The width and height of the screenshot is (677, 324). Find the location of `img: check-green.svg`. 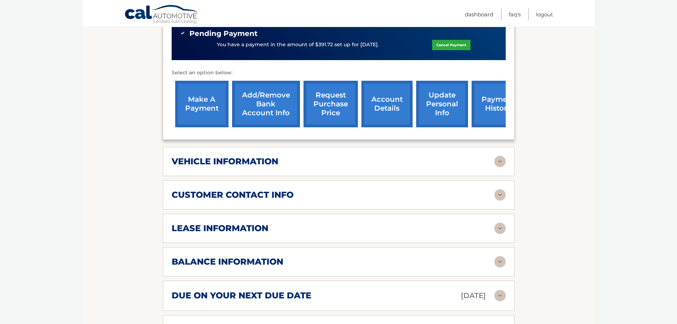

img: check-green.svg is located at coordinates (183, 33).